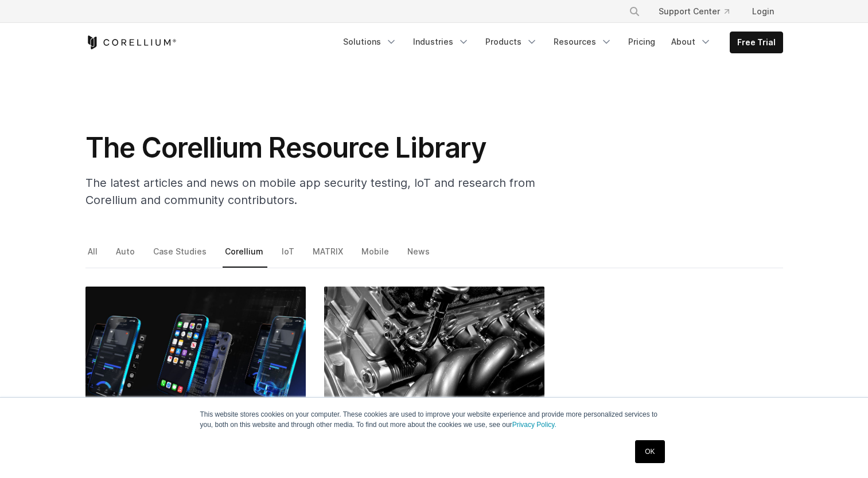 The image size is (868, 478). Describe the element at coordinates (315, 148) in the screenshot. I see `h1: The Corellium Resource Library` at that location.